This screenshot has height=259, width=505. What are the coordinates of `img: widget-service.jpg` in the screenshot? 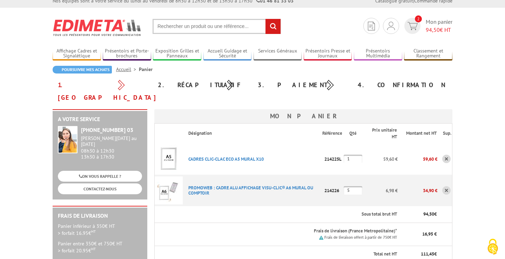 It's located at (68, 140).